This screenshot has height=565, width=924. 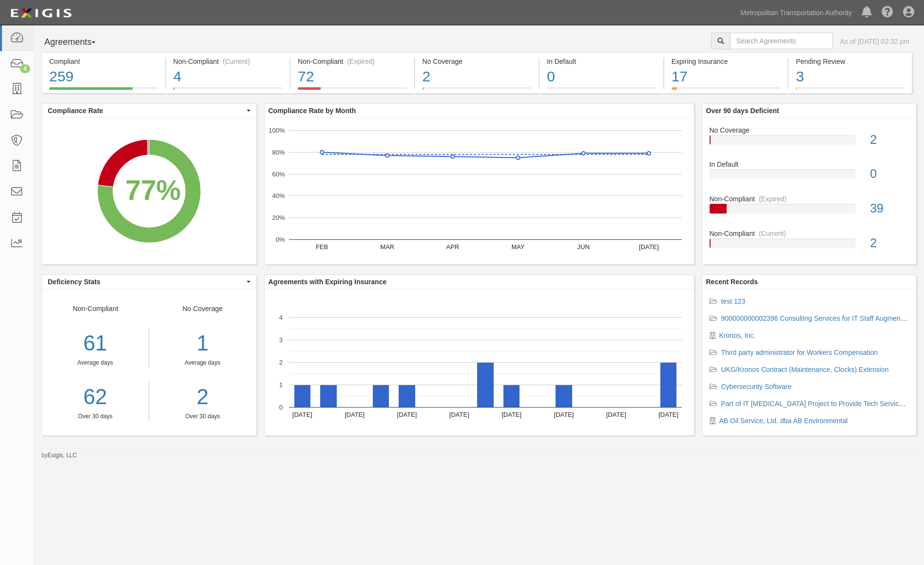 What do you see at coordinates (280, 385) in the screenshot?
I see `text: 1` at bounding box center [280, 385].